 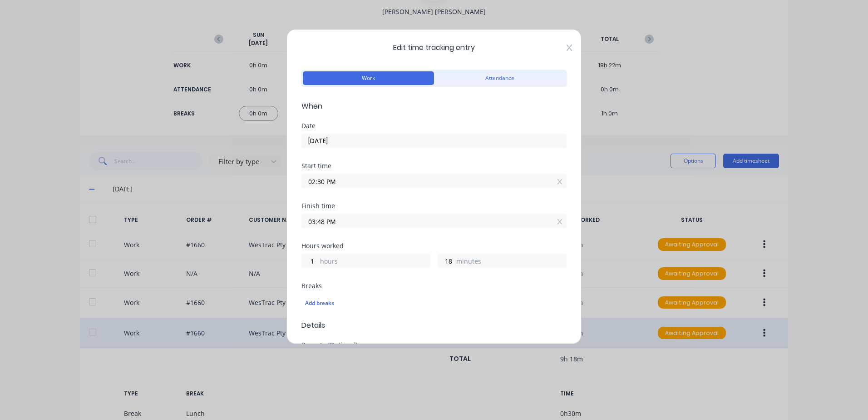 What do you see at coordinates (434, 286) in the screenshot?
I see `div: Breaks` at bounding box center [434, 286].